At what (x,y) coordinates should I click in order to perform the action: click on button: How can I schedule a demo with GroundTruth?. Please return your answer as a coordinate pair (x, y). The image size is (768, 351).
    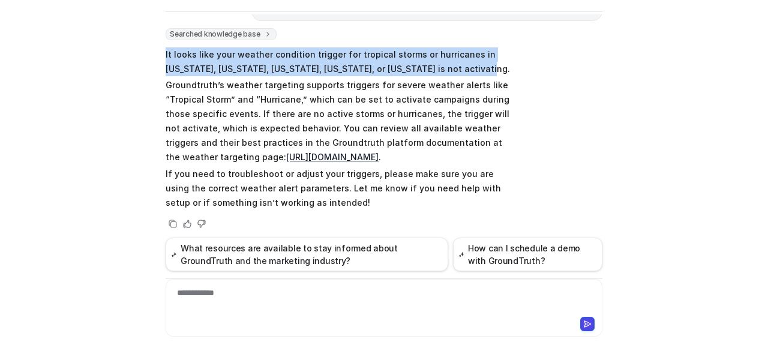
    Looking at the image, I should click on (528, 255).